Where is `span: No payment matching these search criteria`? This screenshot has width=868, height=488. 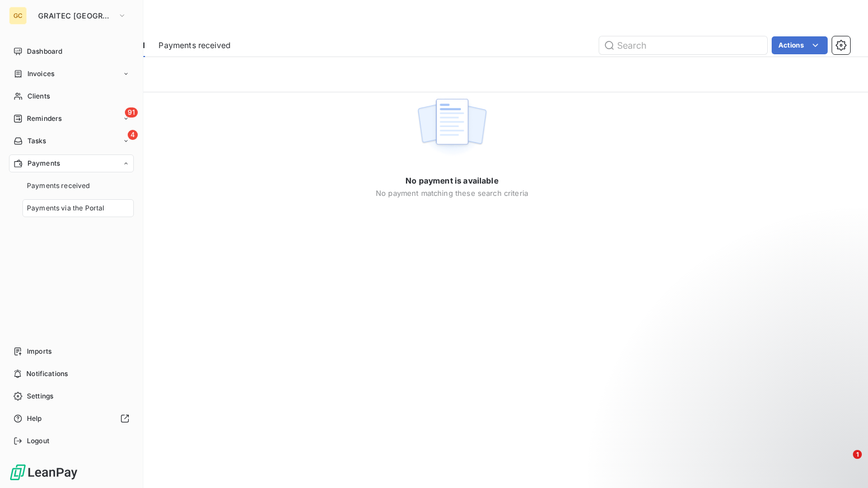
span: No payment matching these search criteria is located at coordinates (452, 193).